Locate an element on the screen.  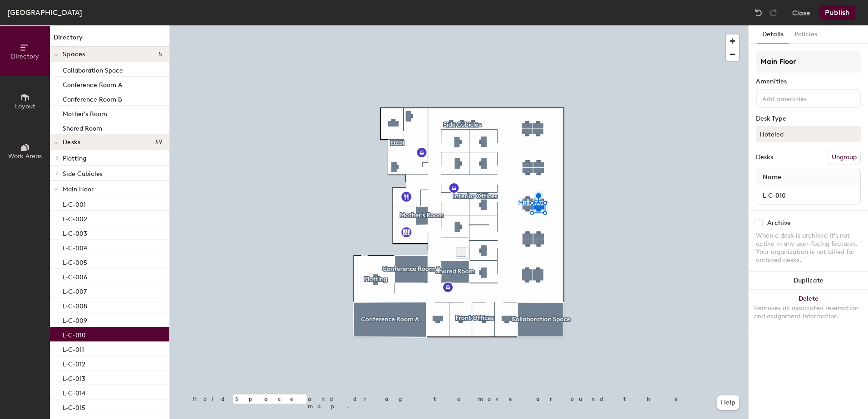
p: L-C-001 is located at coordinates (74, 203).